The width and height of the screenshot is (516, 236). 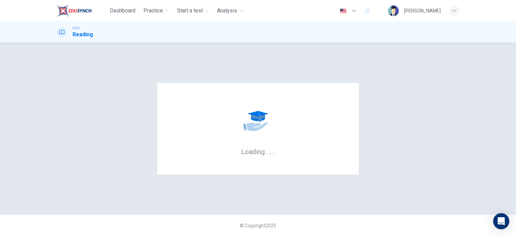 I want to click on button: Practice, so click(x=156, y=11).